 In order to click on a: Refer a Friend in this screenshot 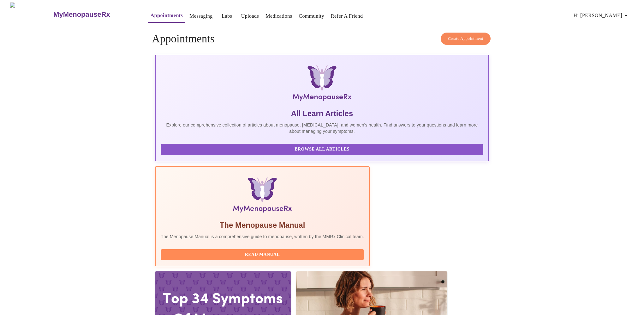, I will do `click(347, 16)`.